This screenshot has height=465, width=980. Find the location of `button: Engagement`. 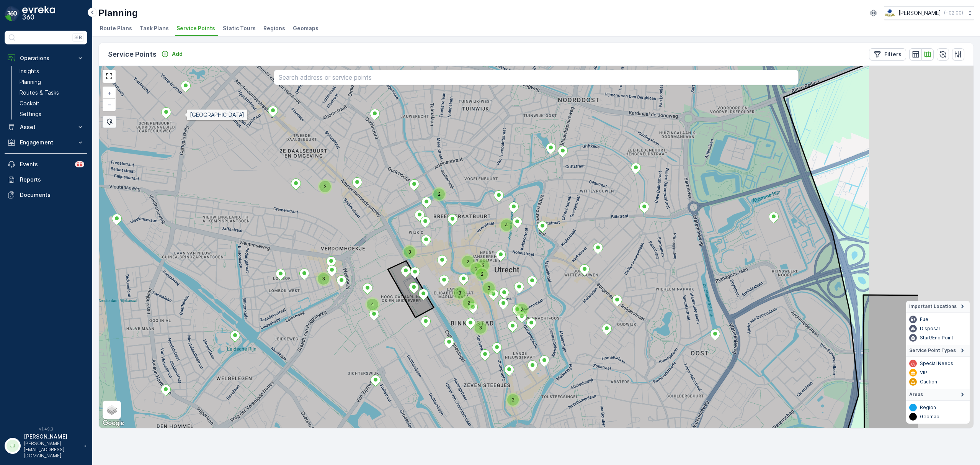

button: Engagement is located at coordinates (46, 143).